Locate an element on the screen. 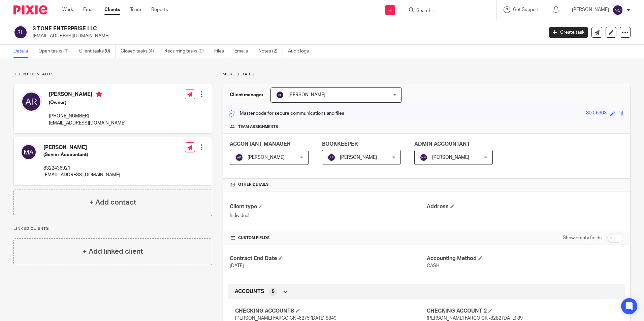  h4: Accounting Method is located at coordinates (525, 259).